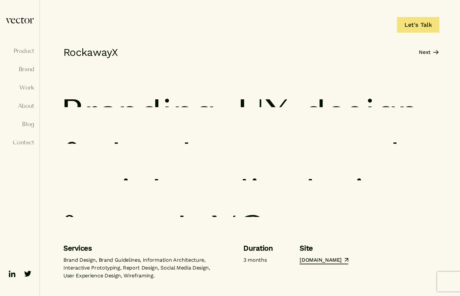  What do you see at coordinates (238, 229) in the screenshot?
I see `span: VC` at bounding box center [238, 229].